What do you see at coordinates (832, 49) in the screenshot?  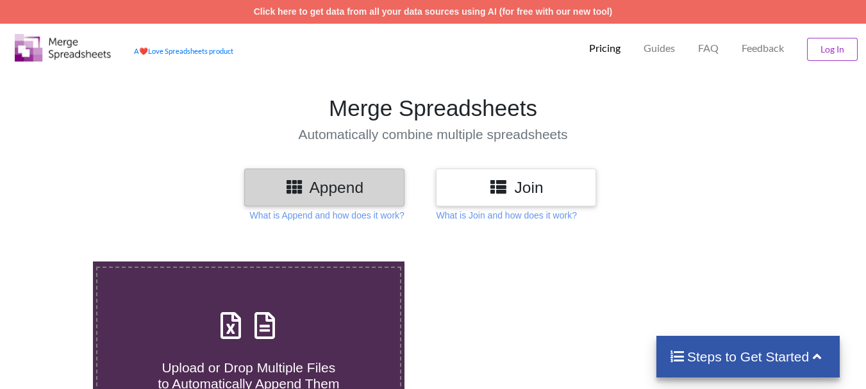 I see `button: Log In` at bounding box center [832, 49].